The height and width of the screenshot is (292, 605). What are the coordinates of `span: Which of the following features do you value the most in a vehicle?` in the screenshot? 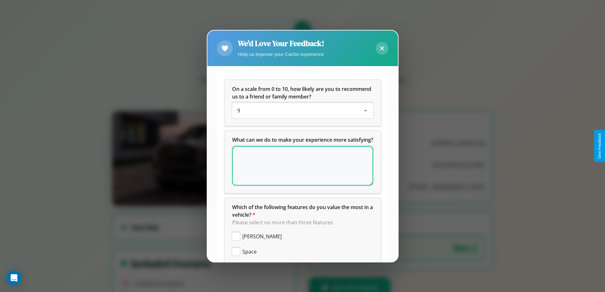 It's located at (303, 211).